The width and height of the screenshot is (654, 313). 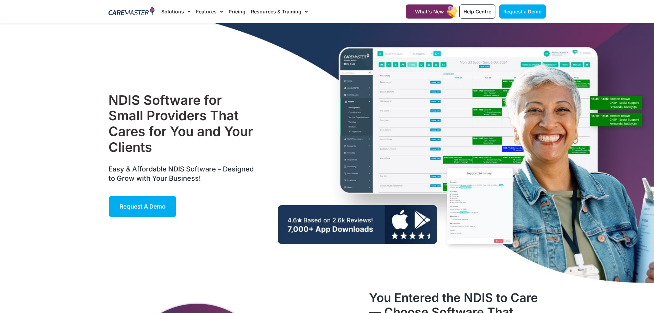 I want to click on span: Easy & Affordable NDIS Software – Designed to Grow with Your Business!, so click(x=181, y=173).